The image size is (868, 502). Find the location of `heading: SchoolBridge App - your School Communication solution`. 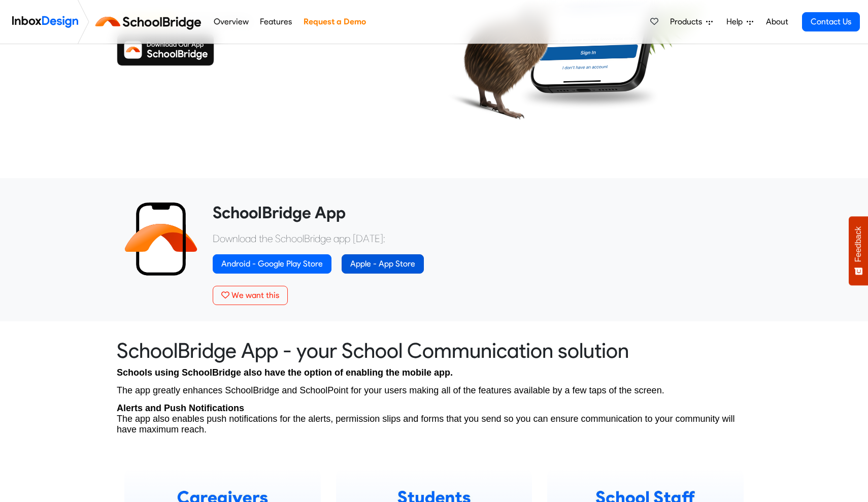

heading: SchoolBridge App - your School Communication solution is located at coordinates (434, 350).